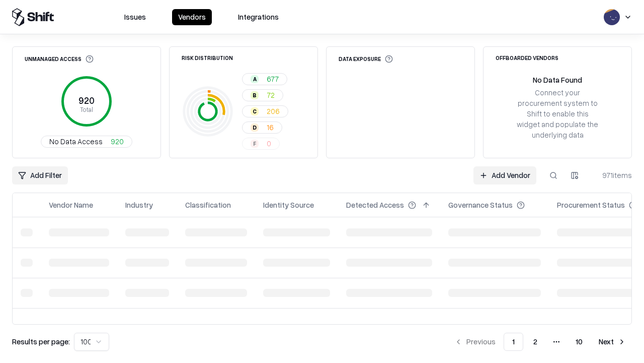 This screenshot has width=644, height=363. Describe the element at coordinates (59, 59) in the screenshot. I see `div: Unmanaged Access` at that location.